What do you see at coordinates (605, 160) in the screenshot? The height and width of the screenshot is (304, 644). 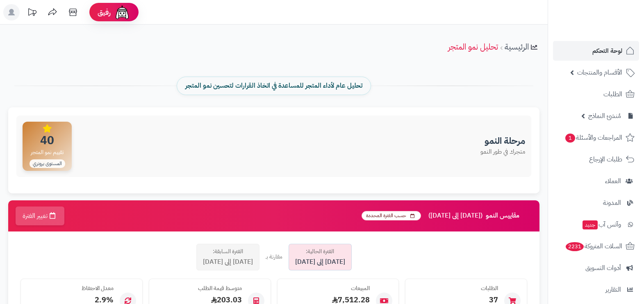 I see `span: طلبات الإرجاع` at bounding box center [605, 160].